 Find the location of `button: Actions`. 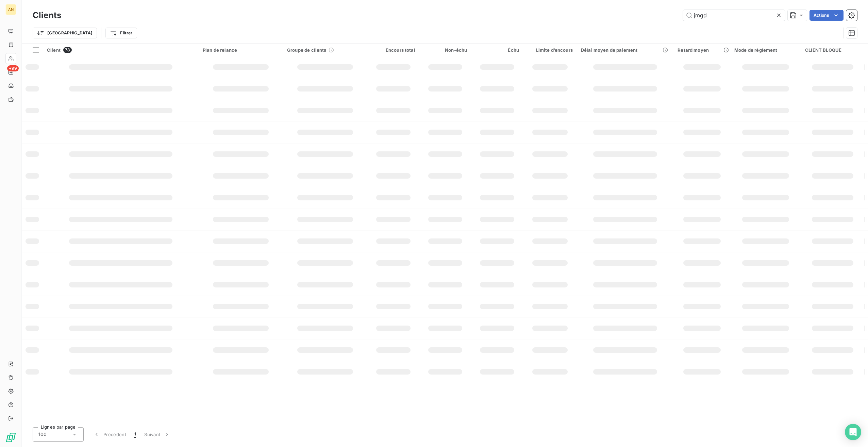

button: Actions is located at coordinates (826, 15).